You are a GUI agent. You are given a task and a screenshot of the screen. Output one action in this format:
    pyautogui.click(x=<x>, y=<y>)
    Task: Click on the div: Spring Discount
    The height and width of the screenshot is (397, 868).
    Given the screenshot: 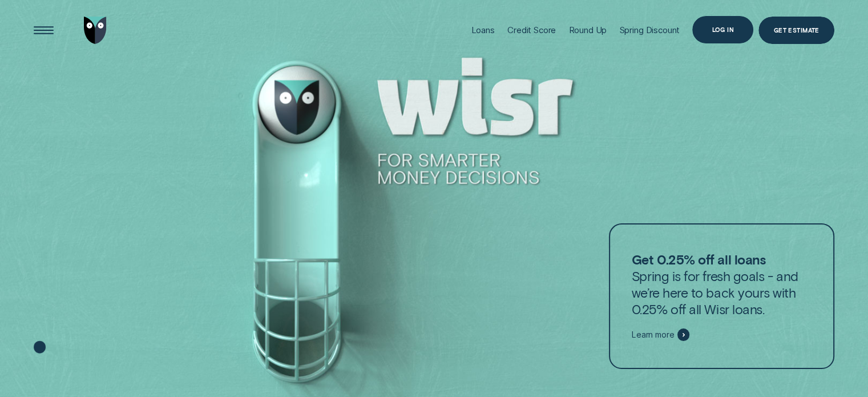 What is the action you would take?
    pyautogui.click(x=649, y=29)
    